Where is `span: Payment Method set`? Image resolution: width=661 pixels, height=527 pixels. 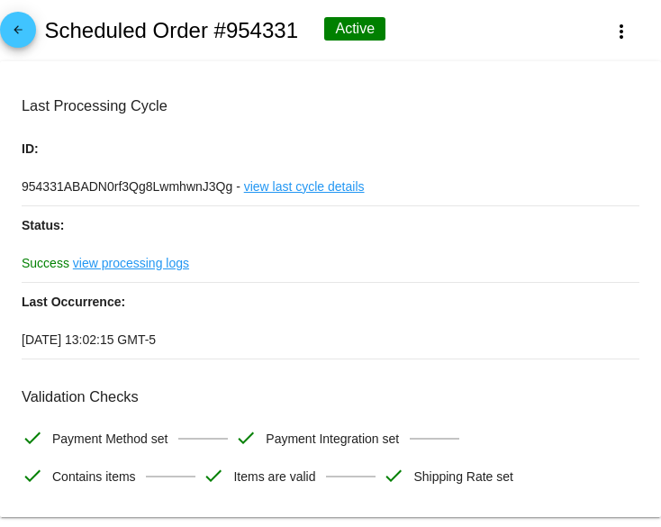
span: Payment Method set is located at coordinates (110, 439).